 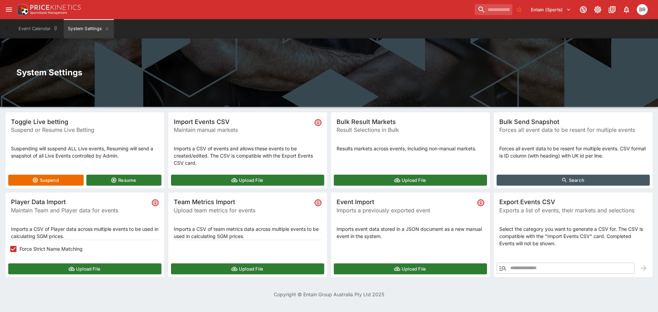 I want to click on span: Bulk Result Markets, so click(x=410, y=122).